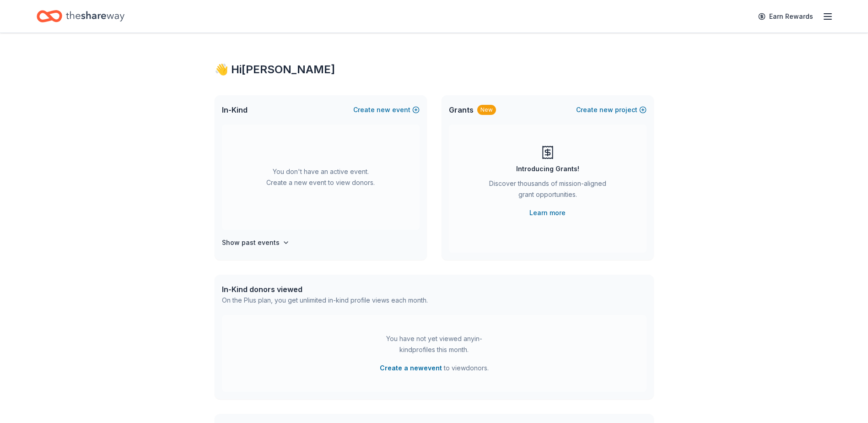  What do you see at coordinates (547, 213) in the screenshot?
I see `a: Learn more` at bounding box center [547, 213].